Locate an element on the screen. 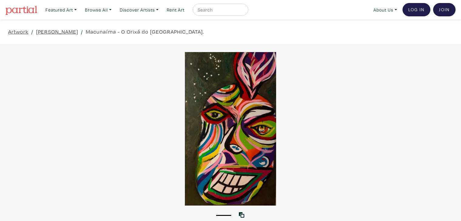  a: Browse All is located at coordinates (98, 10).